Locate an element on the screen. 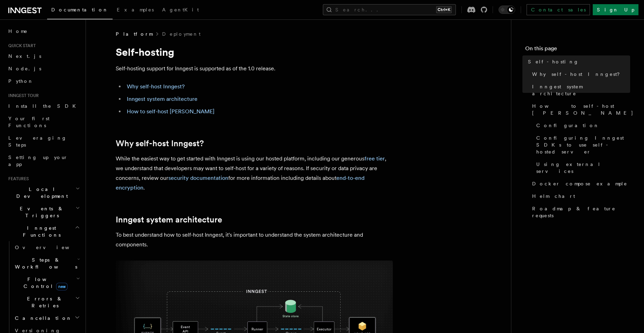 This screenshot has width=644, height=333. span: Why self-host Inngest? is located at coordinates (578, 74).